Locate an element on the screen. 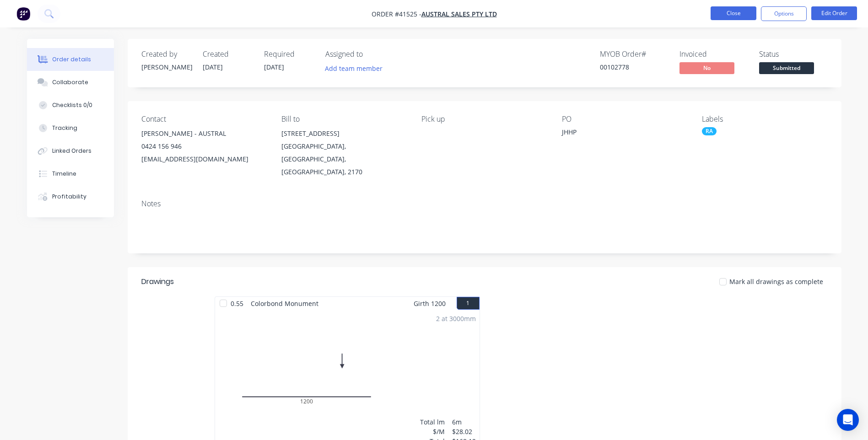 The height and width of the screenshot is (440, 868). div: Collaborate is located at coordinates (70, 82).